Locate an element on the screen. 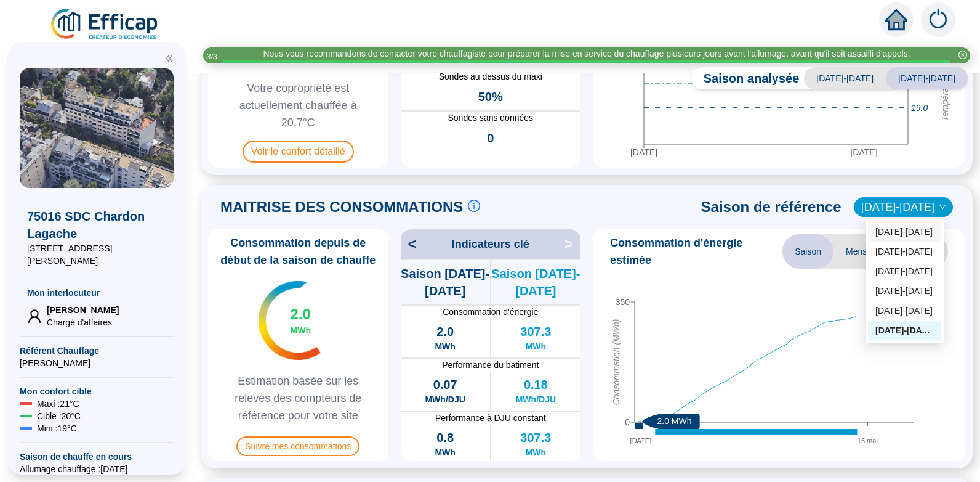 This screenshot has width=980, height=482. span: Chargé d'affaires is located at coordinates (82, 322).